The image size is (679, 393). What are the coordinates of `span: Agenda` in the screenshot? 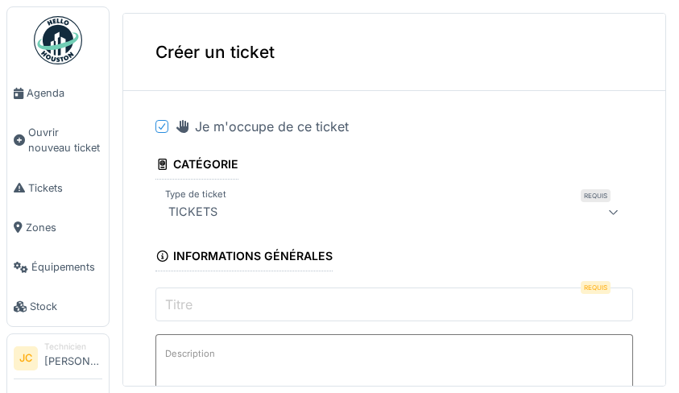 It's located at (64, 93).